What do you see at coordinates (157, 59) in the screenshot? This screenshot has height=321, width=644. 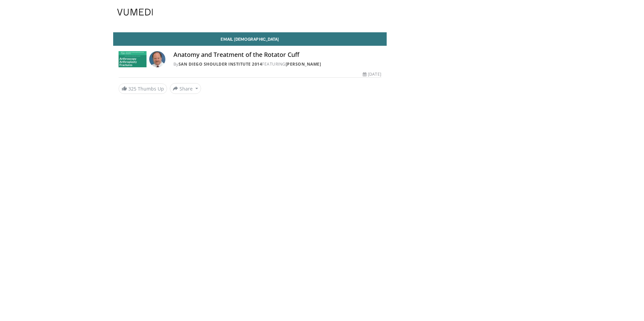 I see `img: Avatar` at bounding box center [157, 59].